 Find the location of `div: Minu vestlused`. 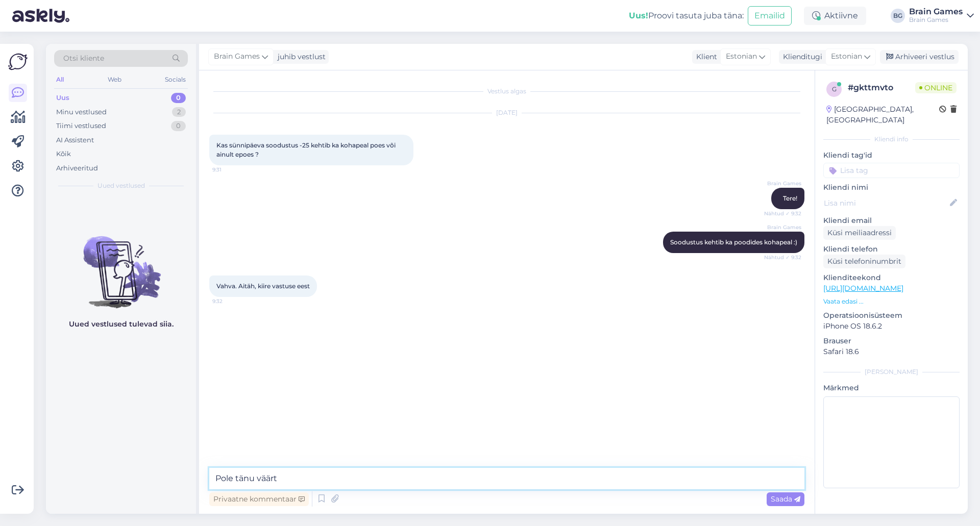

div: Minu vestlused is located at coordinates (81, 113).